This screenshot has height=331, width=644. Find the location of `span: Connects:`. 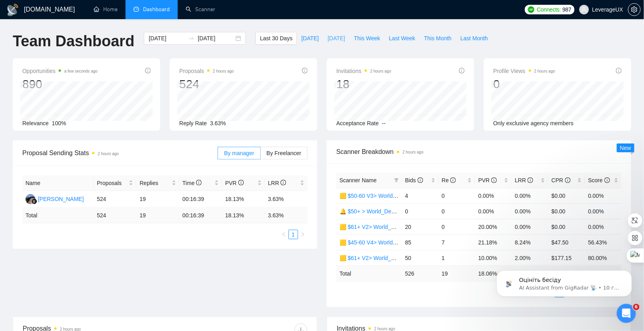

span: Connects: is located at coordinates (548, 9).